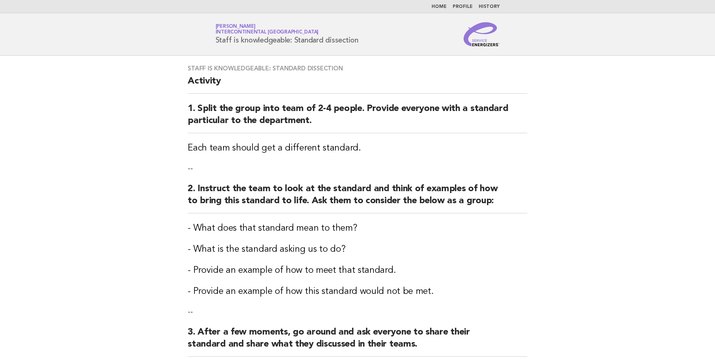 The image size is (715, 359). I want to click on a: Home, so click(439, 7).